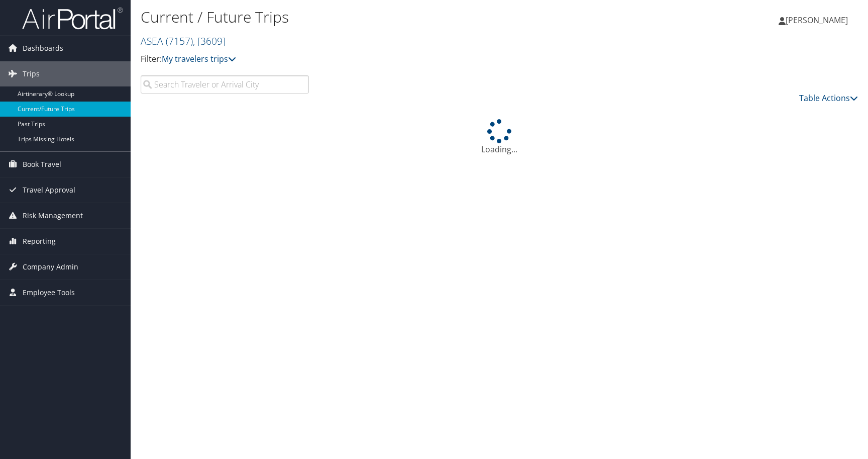 The height and width of the screenshot is (459, 868). What do you see at coordinates (199, 59) in the screenshot?
I see `a: My travelers trips` at bounding box center [199, 59].